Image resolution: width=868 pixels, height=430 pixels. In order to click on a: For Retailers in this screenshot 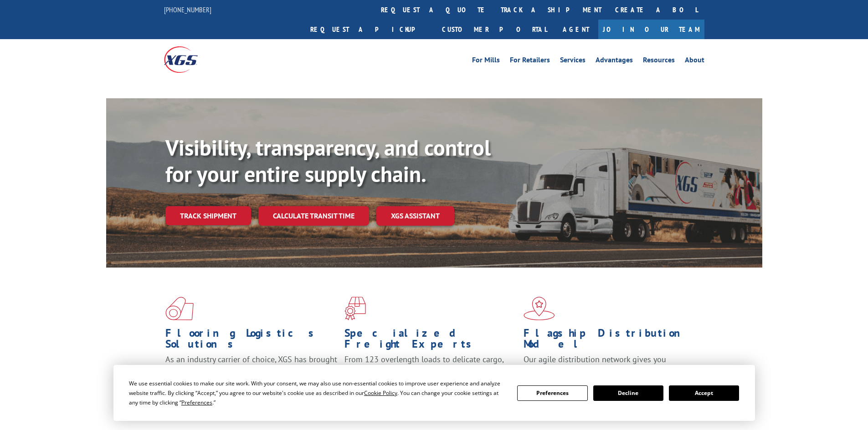, I will do `click(529, 62)`.